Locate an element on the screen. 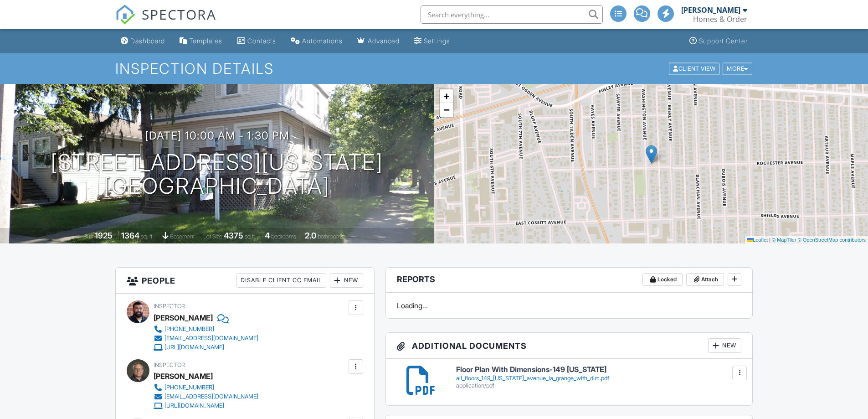 Image resolution: width=868 pixels, height=419 pixels. span: basement is located at coordinates (183, 236).